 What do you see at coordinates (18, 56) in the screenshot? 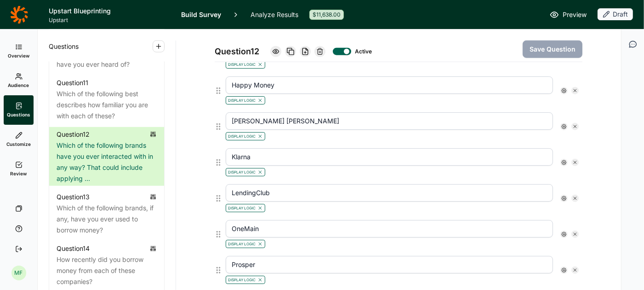
I see `span: Overview` at bounding box center [18, 56].